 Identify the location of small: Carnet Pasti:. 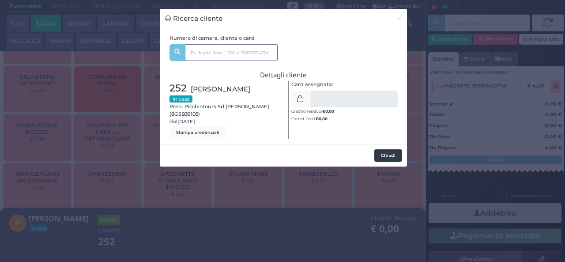
(310, 118).